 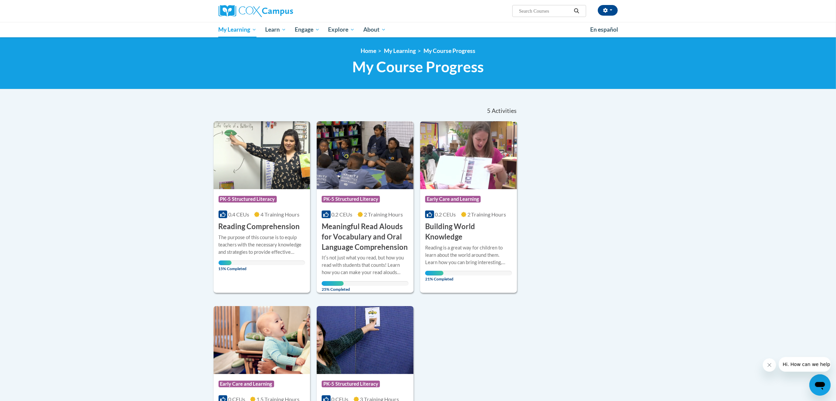 What do you see at coordinates (604, 29) in the screenshot?
I see `span: En español` at bounding box center [604, 29].